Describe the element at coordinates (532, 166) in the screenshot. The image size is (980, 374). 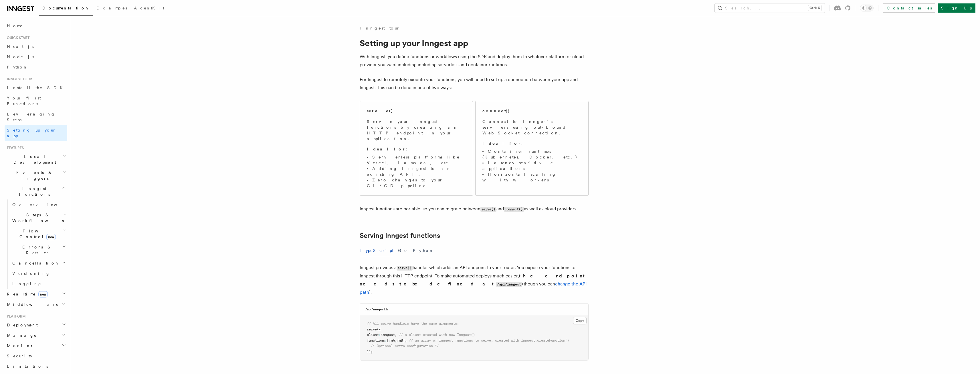
I see `li: Latency sensitive applications` at that location.